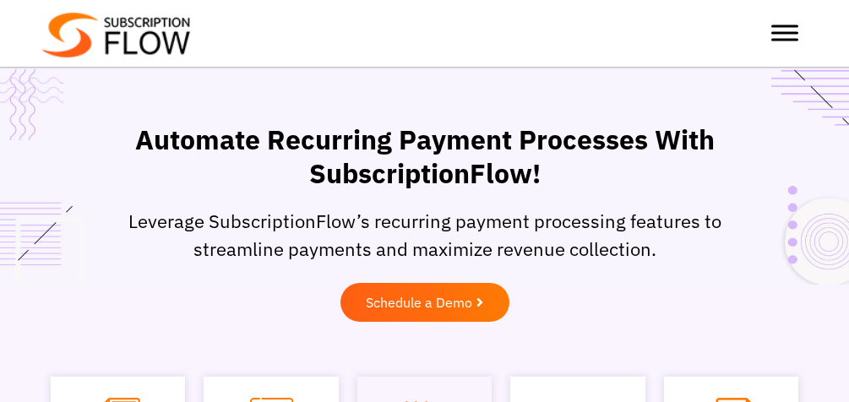  Describe the element at coordinates (116, 35) in the screenshot. I see `img: Subscriptionflow` at that location.